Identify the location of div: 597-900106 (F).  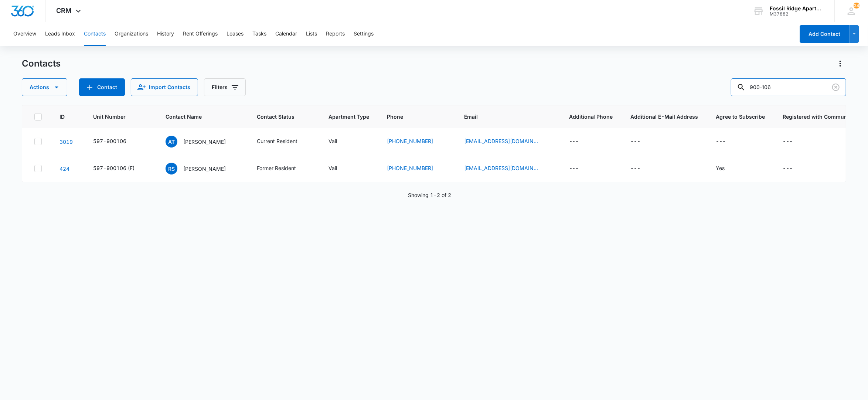
(114, 167).